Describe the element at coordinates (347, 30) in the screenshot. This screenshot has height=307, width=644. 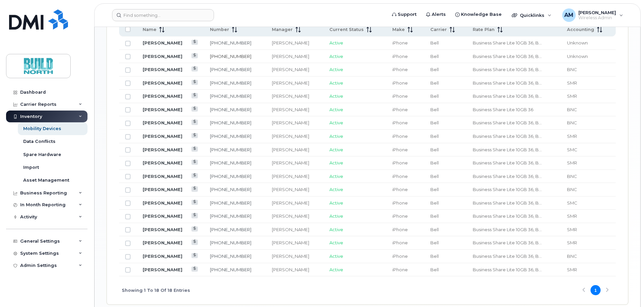
I see `span: Current Status` at that location.